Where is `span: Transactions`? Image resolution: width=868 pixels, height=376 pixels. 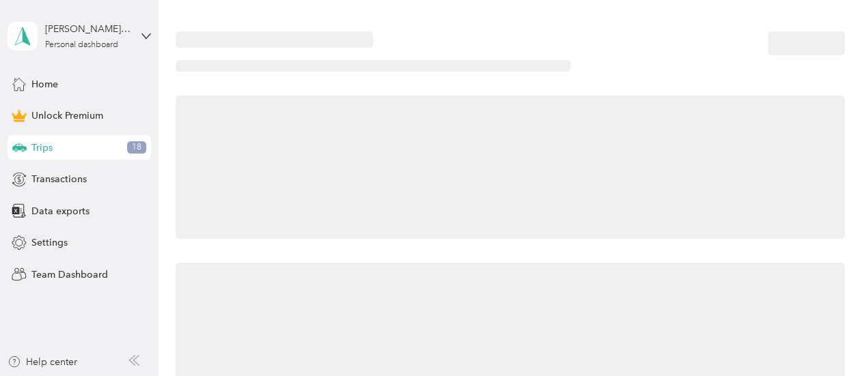
span: Transactions is located at coordinates (59, 179).